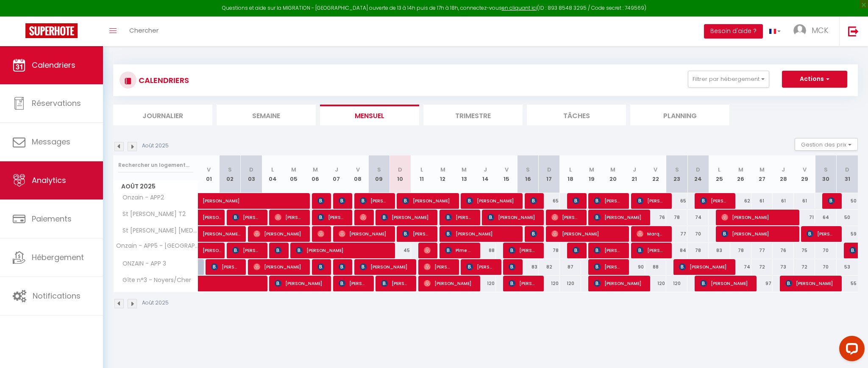 Image resolution: width=868 pixels, height=368 pixels. I want to click on button: Gestion des prix, so click(826, 144).